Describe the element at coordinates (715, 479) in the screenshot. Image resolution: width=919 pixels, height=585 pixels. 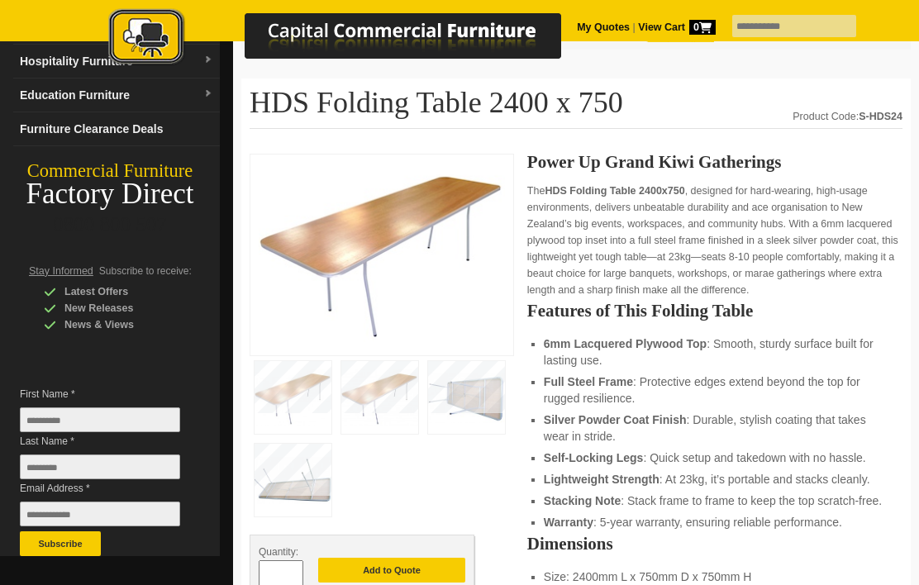
I see `li: : At 23kg, it’s portable and stacks cleanly.` at that location.